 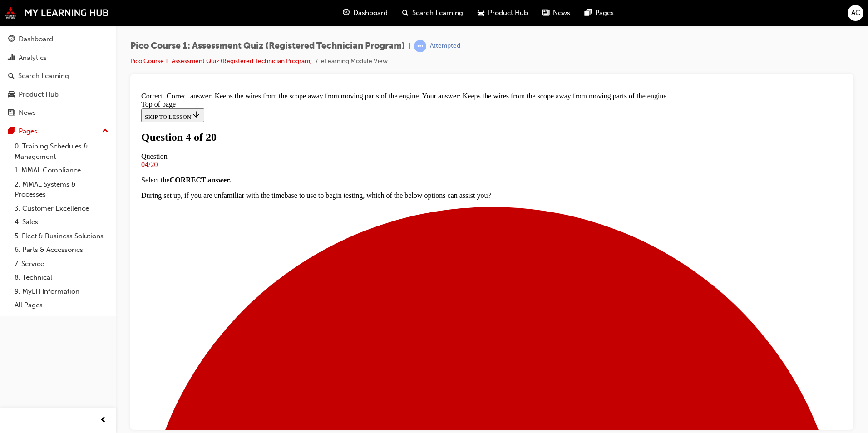 I want to click on a: Analytics, so click(x=57, y=57).